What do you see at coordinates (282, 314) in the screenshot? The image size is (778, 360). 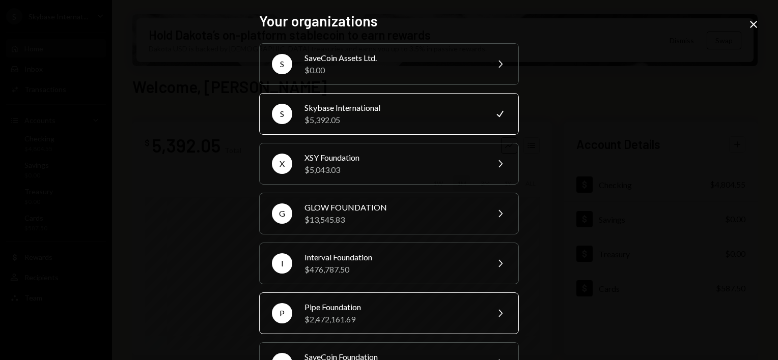 I see `div: P` at bounding box center [282, 314].